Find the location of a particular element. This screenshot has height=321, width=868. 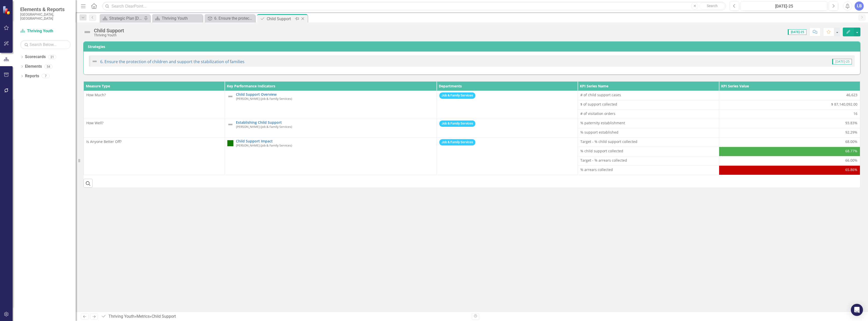

a: Child Support Overview is located at coordinates (335, 94).